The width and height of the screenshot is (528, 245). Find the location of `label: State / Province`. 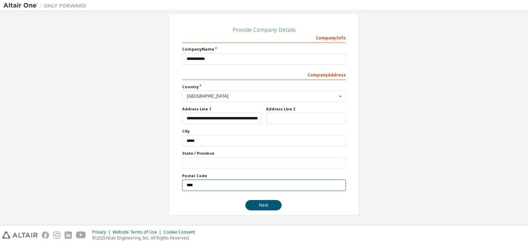

label: State / Province is located at coordinates (264, 153).